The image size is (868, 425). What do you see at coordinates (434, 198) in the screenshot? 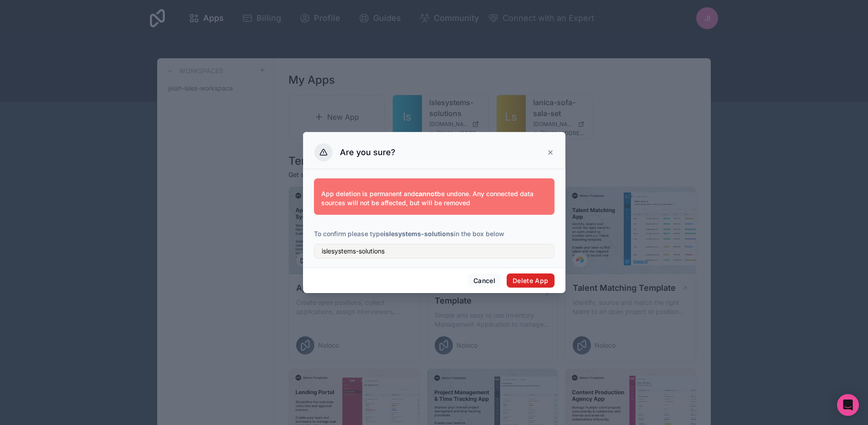
I see `p: App deletion is permanent and be undone. Any connected data sources will not be affected, but wil...` at bounding box center [434, 198].